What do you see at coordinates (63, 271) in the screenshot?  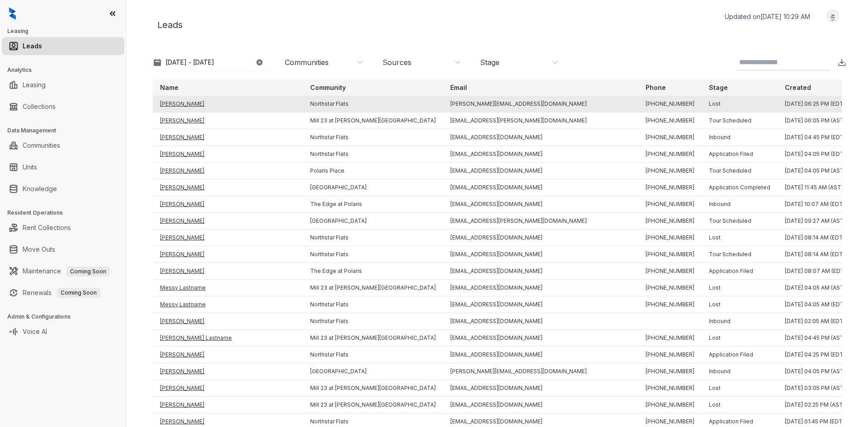 I see `li: Maintenance` at bounding box center [63, 271].